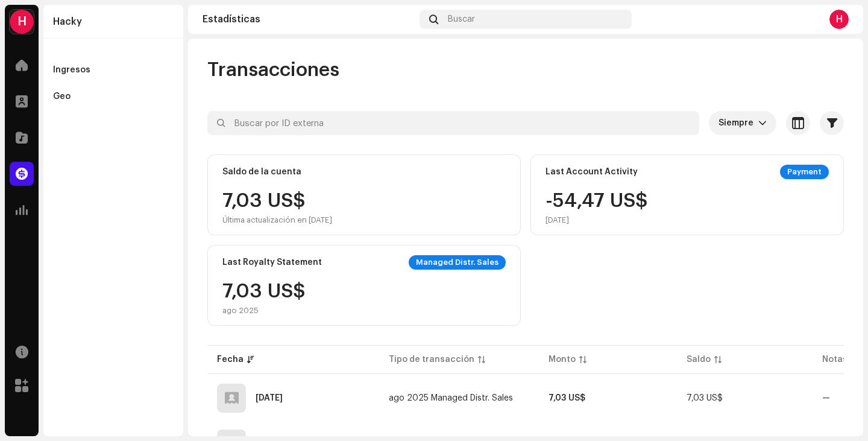  What do you see at coordinates (763, 123) in the screenshot?
I see `div: dropdown trigger` at bounding box center [763, 123].